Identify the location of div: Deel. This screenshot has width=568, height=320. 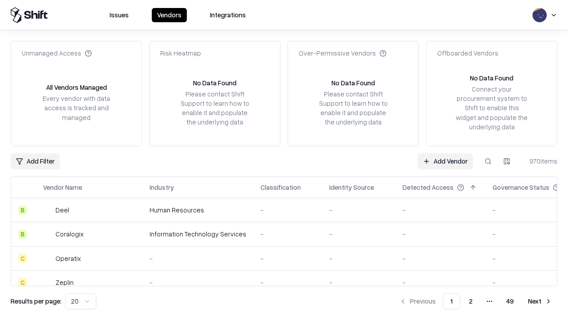
(62, 210).